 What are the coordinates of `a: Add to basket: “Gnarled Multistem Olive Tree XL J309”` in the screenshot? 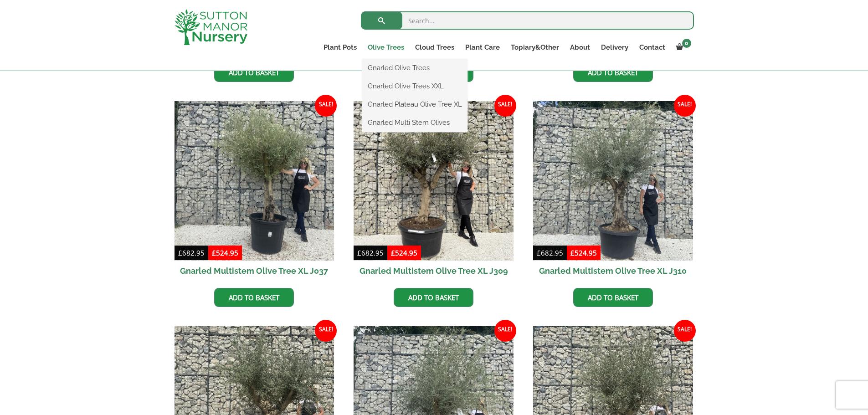 It's located at (433, 298).